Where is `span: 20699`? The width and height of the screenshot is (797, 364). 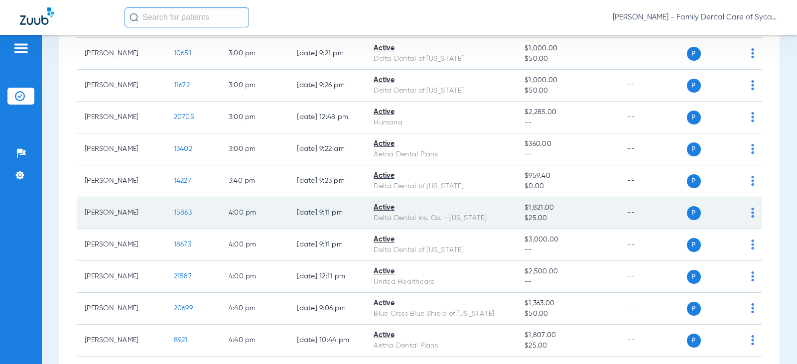 span: 20699 is located at coordinates (183, 308).